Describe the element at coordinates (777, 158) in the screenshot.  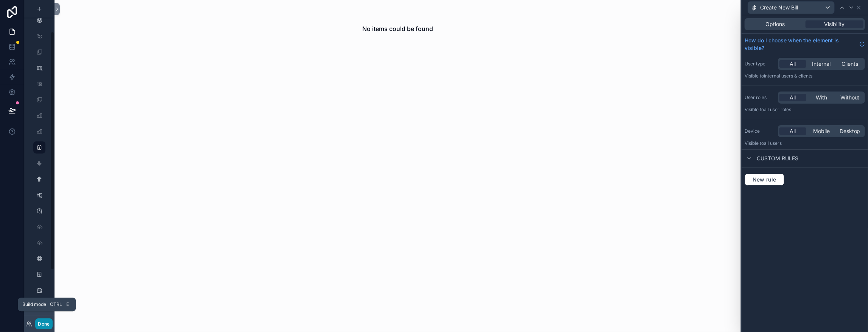
I see `span: Custom rules` at that location.